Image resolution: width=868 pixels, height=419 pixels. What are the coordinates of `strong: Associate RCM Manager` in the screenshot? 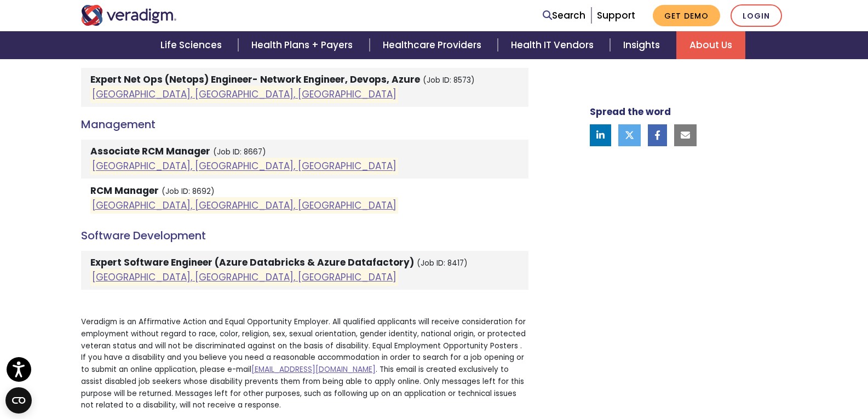 It's located at (150, 151).